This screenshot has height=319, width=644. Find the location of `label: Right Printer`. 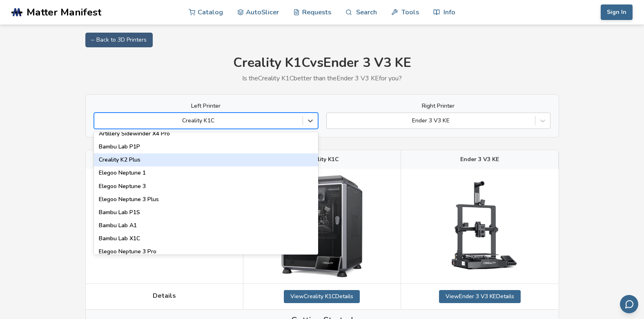

label: Right Printer is located at coordinates (438, 106).